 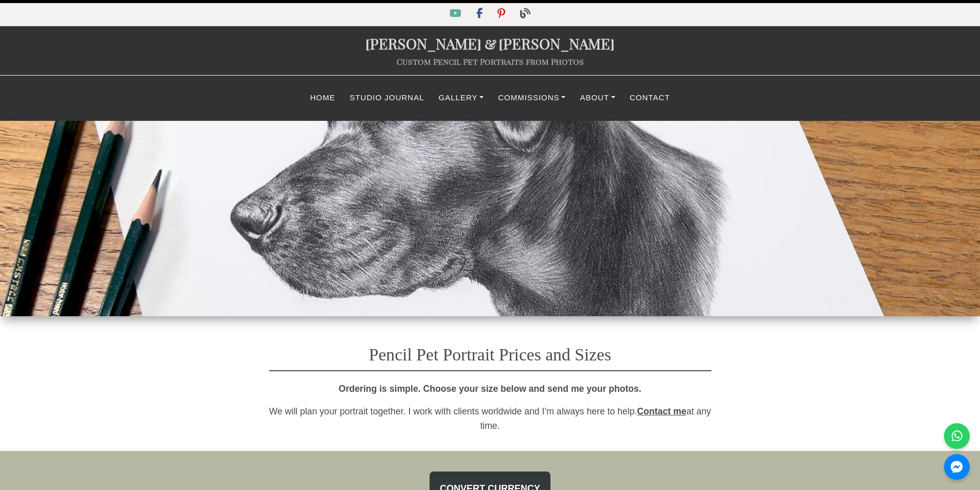 What do you see at coordinates (490, 350) in the screenshot?
I see `h1: Pencil Pet Portrait Prices and Sizes` at bounding box center [490, 350].